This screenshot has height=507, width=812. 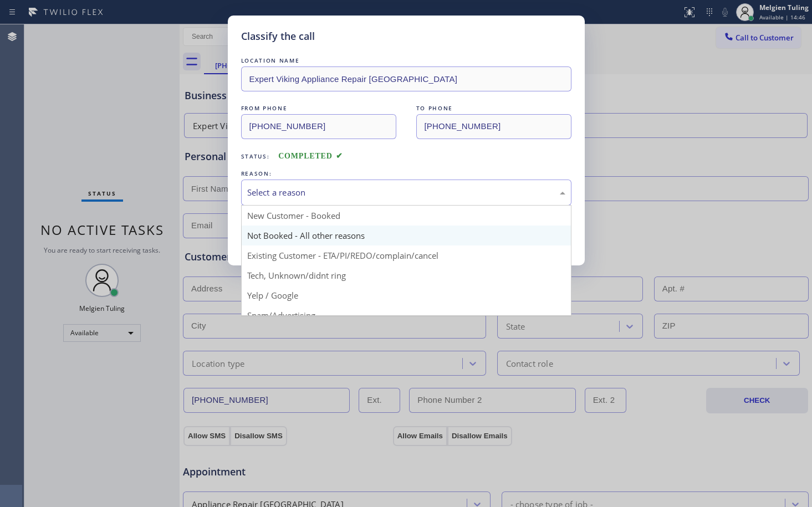 What do you see at coordinates (319, 108) in the screenshot?
I see `div: FROM PHONE` at bounding box center [319, 108].